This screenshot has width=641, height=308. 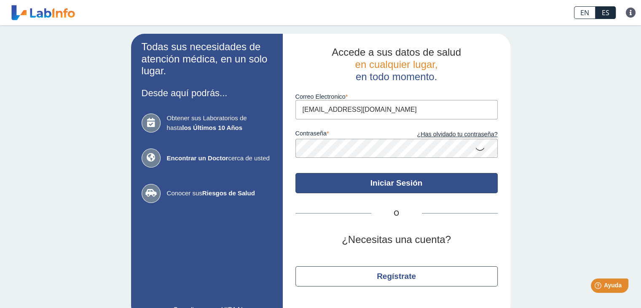 I want to click on span: Accede a sus datos de salud, so click(x=396, y=52).